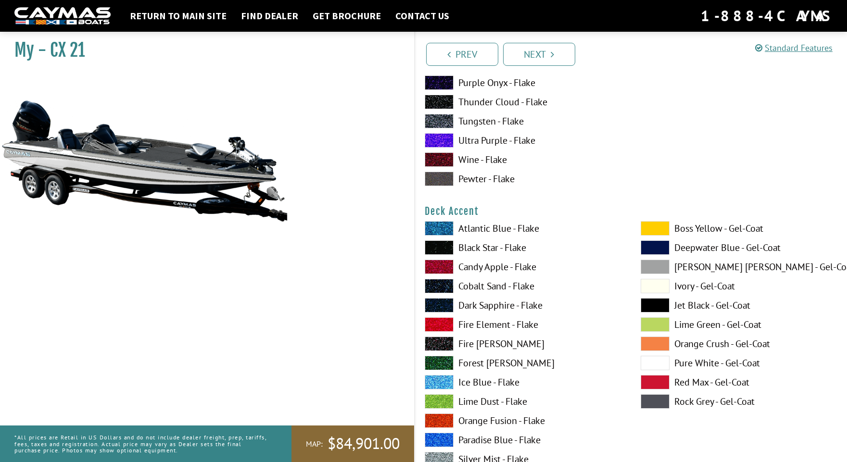  I want to click on label: Cobalt Sand - Flake, so click(523, 286).